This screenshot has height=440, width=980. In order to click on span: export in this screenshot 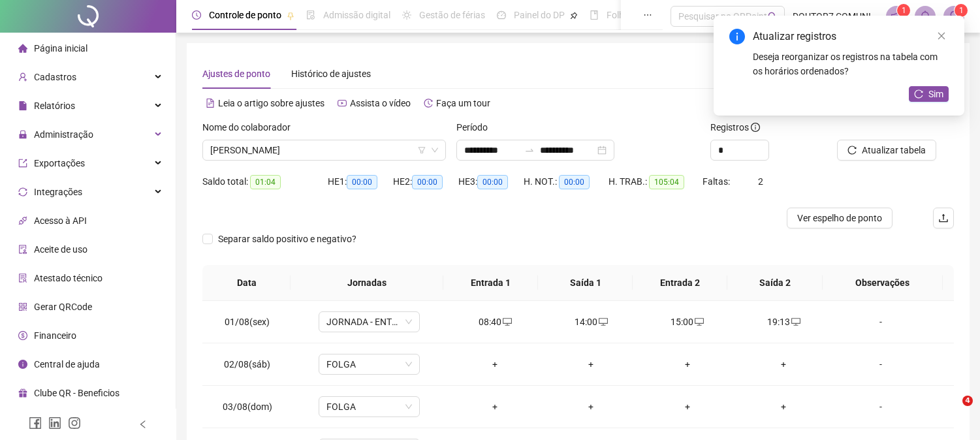, I will do `click(23, 163)`.